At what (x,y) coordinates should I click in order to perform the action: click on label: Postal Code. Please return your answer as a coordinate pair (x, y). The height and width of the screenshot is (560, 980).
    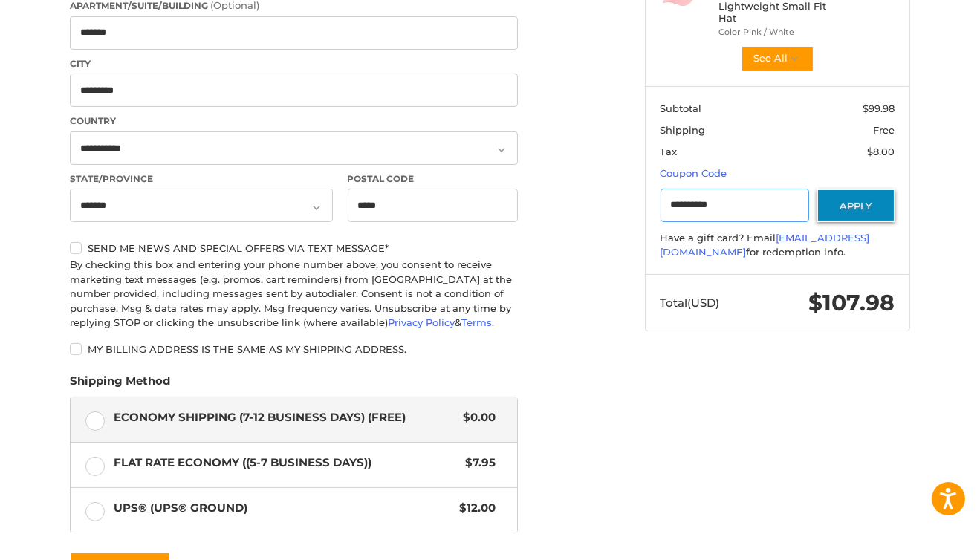
    Looking at the image, I should click on (433, 179).